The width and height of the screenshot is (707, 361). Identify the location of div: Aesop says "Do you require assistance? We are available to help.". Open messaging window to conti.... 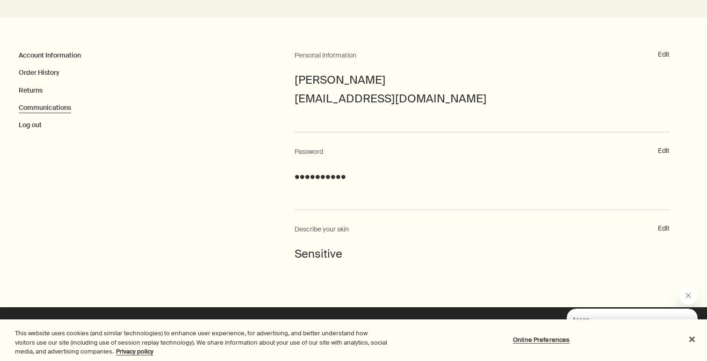
(621, 319).